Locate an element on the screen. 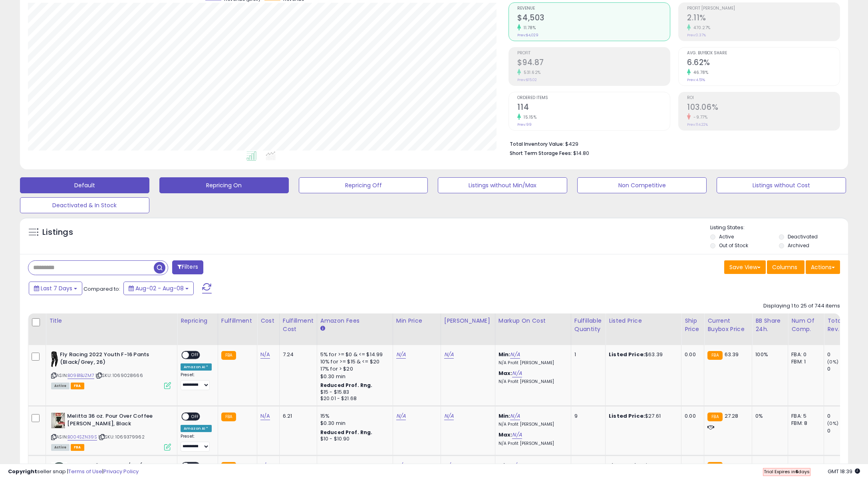 The height and width of the screenshot is (480, 868). button: Deactivated & In Stock is located at coordinates (84, 206).